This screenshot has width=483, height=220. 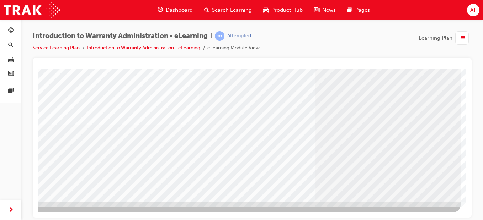 What do you see at coordinates (462, 38) in the screenshot?
I see `span: list-icon` at bounding box center [462, 38].